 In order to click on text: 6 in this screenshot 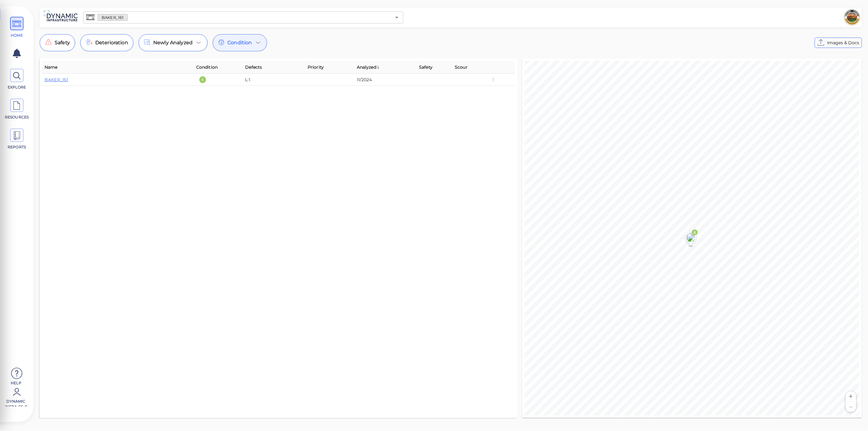, I will do `click(695, 232)`.